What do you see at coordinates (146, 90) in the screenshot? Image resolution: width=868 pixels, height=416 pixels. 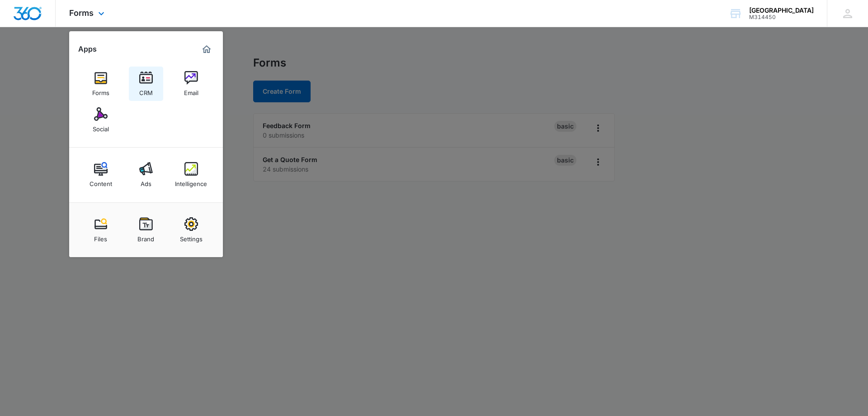 I see `div: CRM` at bounding box center [146, 90].